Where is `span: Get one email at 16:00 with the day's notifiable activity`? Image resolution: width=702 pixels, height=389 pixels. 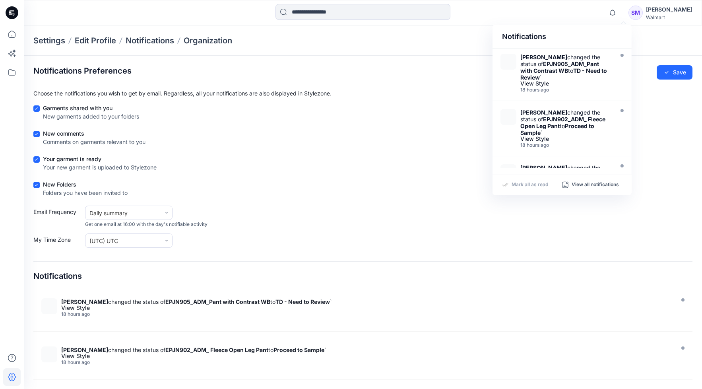
span: Get one email at 16:00 with the day's notifiable activity is located at coordinates (146, 224).